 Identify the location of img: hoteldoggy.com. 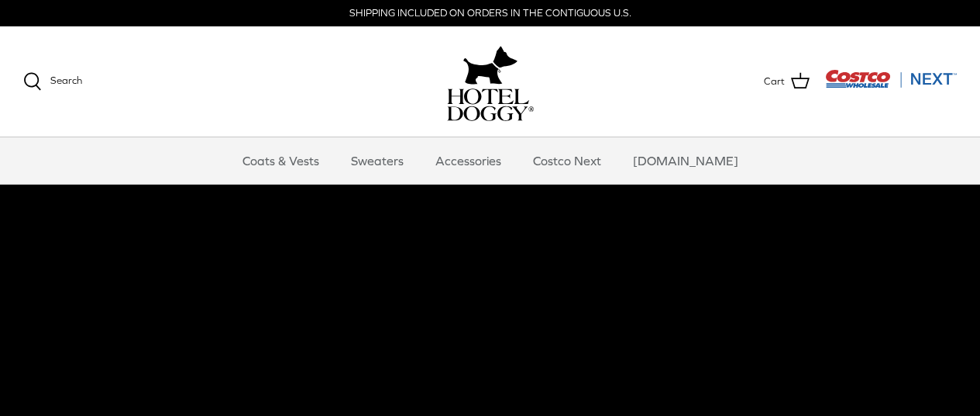
(491, 65).